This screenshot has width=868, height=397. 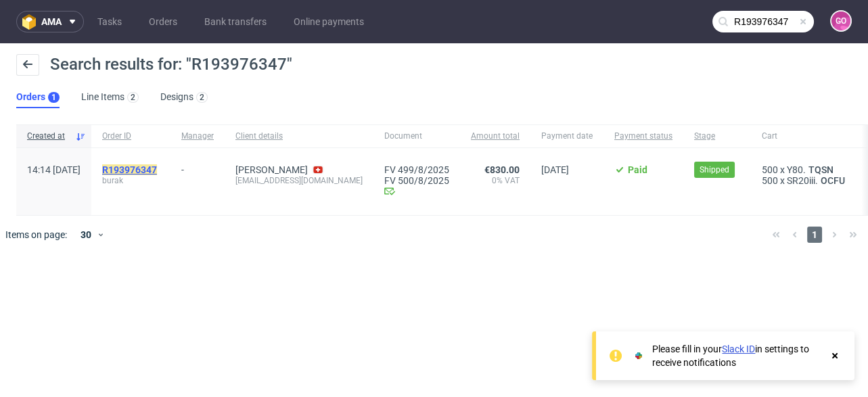 What do you see at coordinates (502, 170) in the screenshot?
I see `span: €830.00` at bounding box center [502, 170].